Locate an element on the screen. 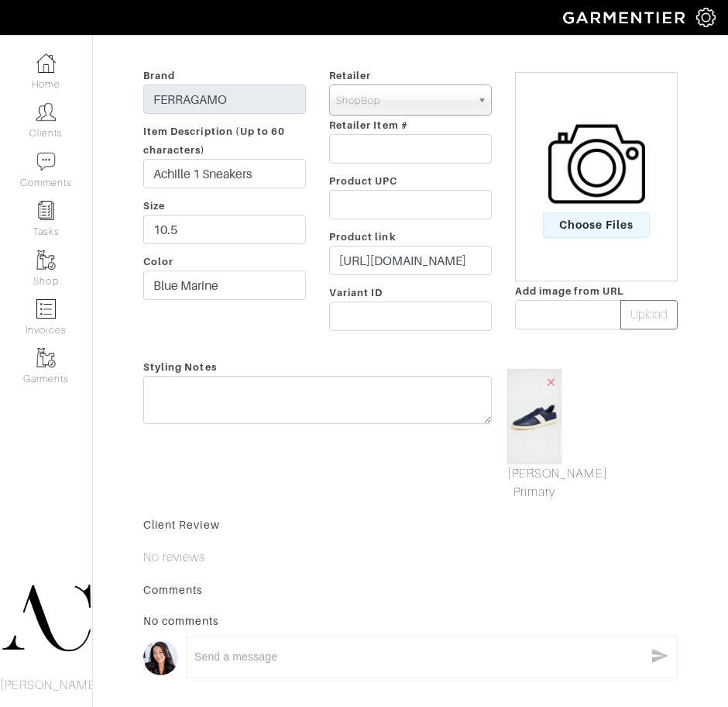  img: dashboard-icon-dbcd8f5a0b271acd01030246c82b418ddd0df26cd7fceb0bd07c9910d44c42f6.png is located at coordinates (46, 63).